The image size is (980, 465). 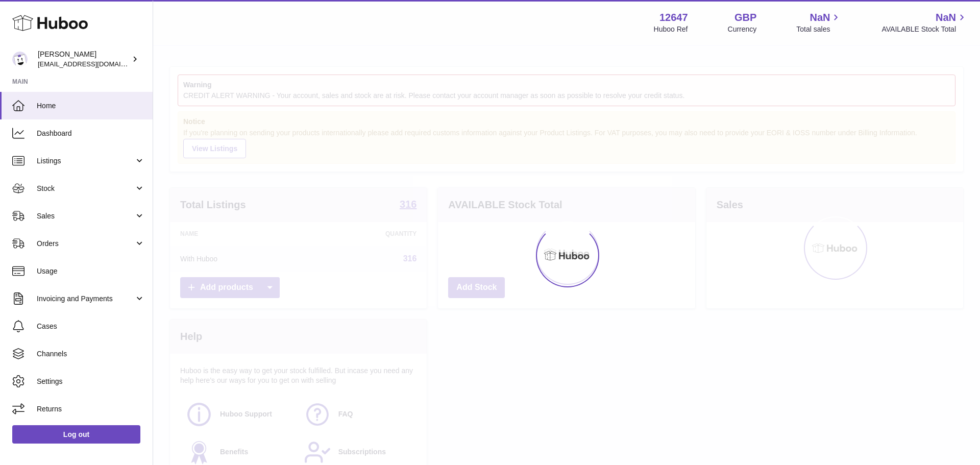 I want to click on span: Invoicing and Payments, so click(x=85, y=299).